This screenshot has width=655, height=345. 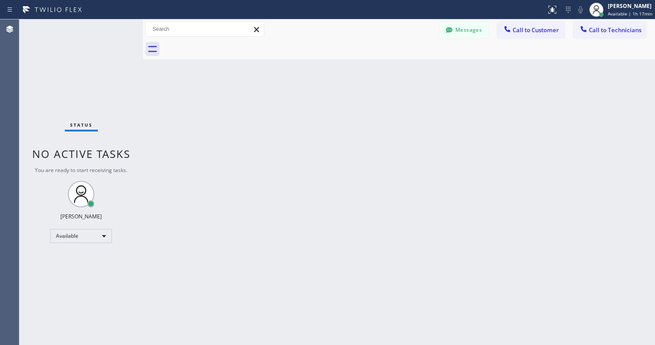 What do you see at coordinates (205, 29) in the screenshot?
I see `input: Search` at bounding box center [205, 29].